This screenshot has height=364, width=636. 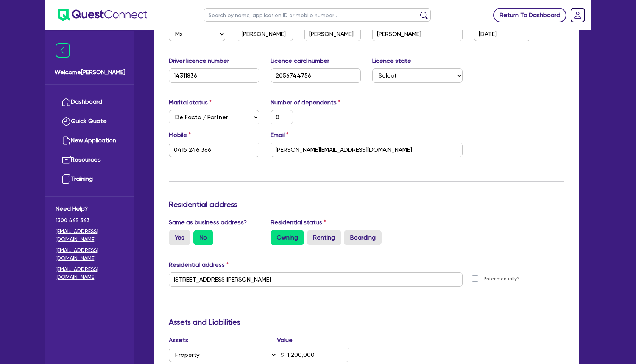 I want to click on label: Residential status, so click(x=298, y=223).